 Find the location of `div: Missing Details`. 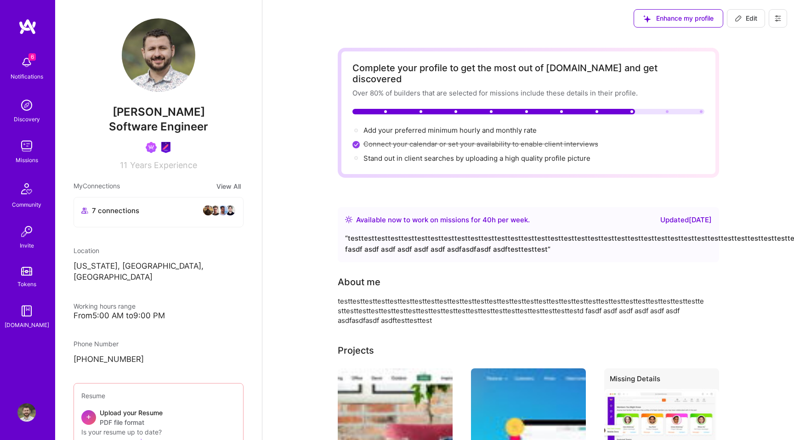

div: Missing Details is located at coordinates (662, 380).